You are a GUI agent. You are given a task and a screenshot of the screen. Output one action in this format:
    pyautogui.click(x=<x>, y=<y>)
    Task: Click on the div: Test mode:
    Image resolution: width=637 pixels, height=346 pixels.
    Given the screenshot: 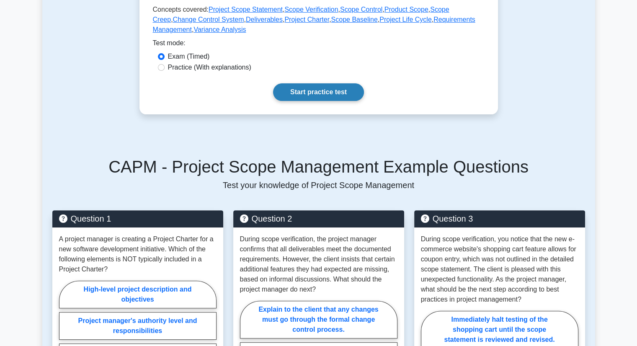 What is the action you would take?
    pyautogui.click(x=319, y=45)
    